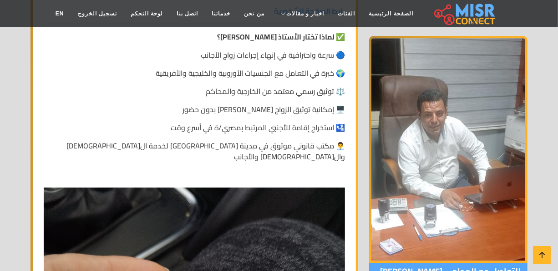  What do you see at coordinates (194, 73) in the screenshot?
I see `p: 🌍 خبرة في التعامل مع الجنسيات الأوروبية والخليجية والأفريقية` at bounding box center [194, 73].